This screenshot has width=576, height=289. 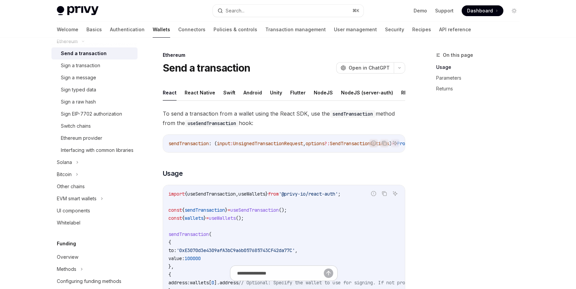 What do you see at coordinates (67, 269) in the screenshot?
I see `div: Methods` at bounding box center [67, 269].